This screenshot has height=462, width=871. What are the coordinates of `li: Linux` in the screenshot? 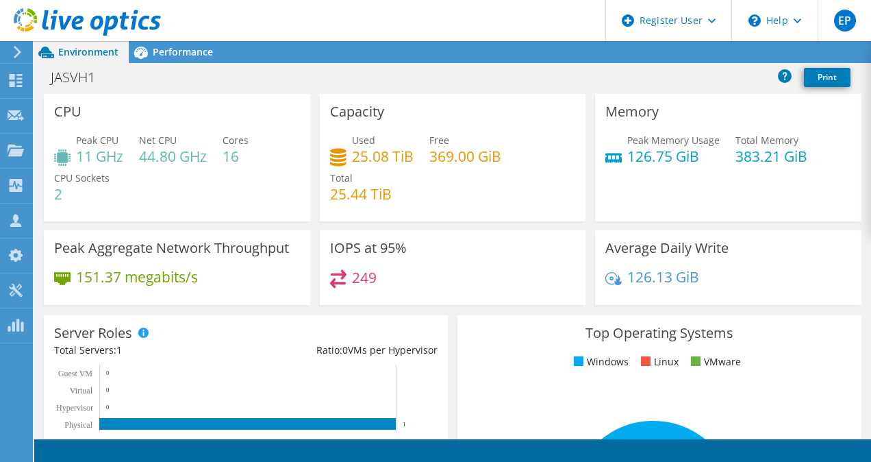 It's located at (658, 362).